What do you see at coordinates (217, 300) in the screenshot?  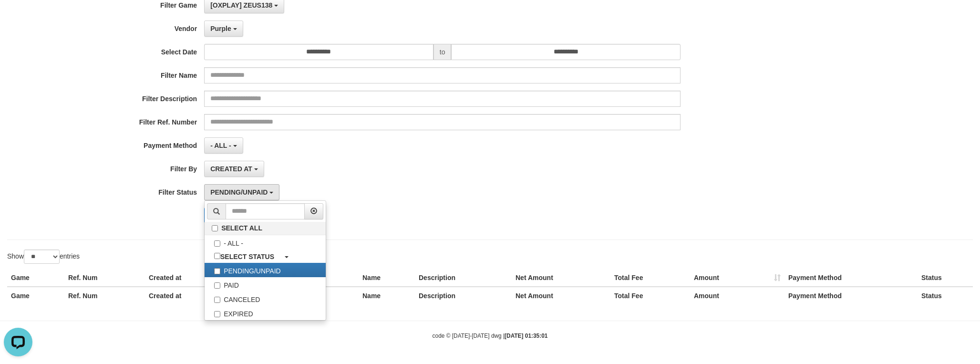 I see `input: CANCELED` at bounding box center [217, 300].